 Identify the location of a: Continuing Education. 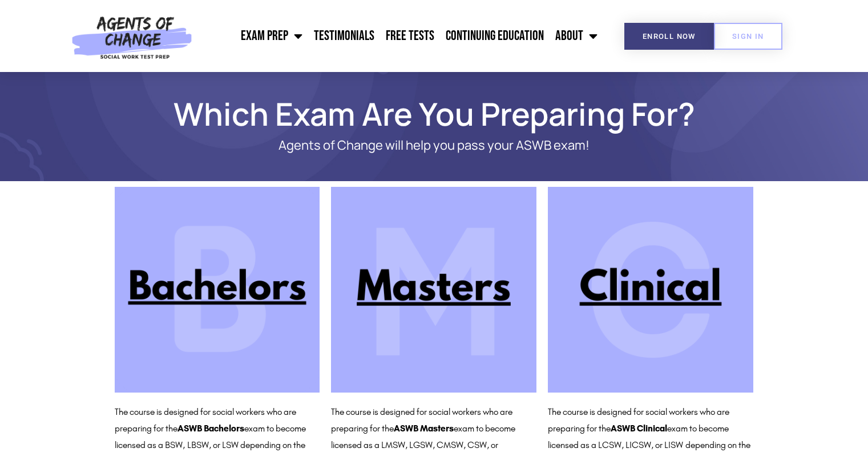
(494, 36).